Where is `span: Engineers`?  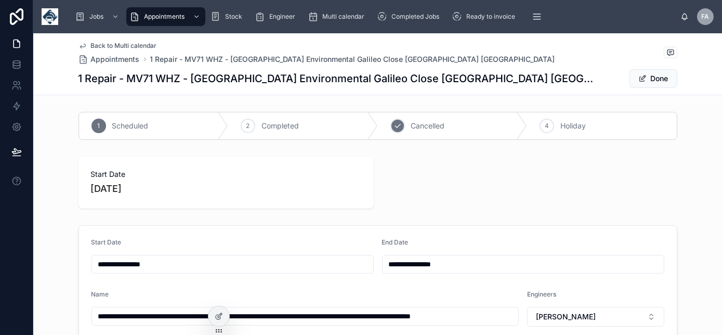 span: Engineers is located at coordinates (542, 294).